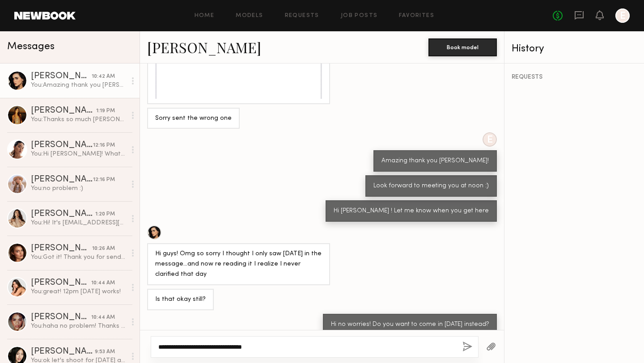 This screenshot has height=363, width=644. What do you see at coordinates (105, 352) in the screenshot?
I see `div: 9:53 AM` at bounding box center [105, 352].